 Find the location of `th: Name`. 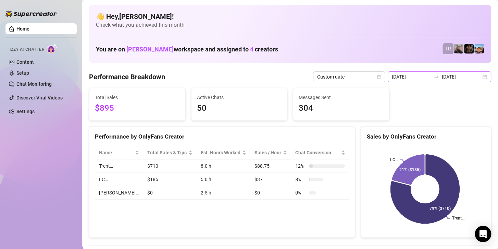

th: Name is located at coordinates (119, 152).